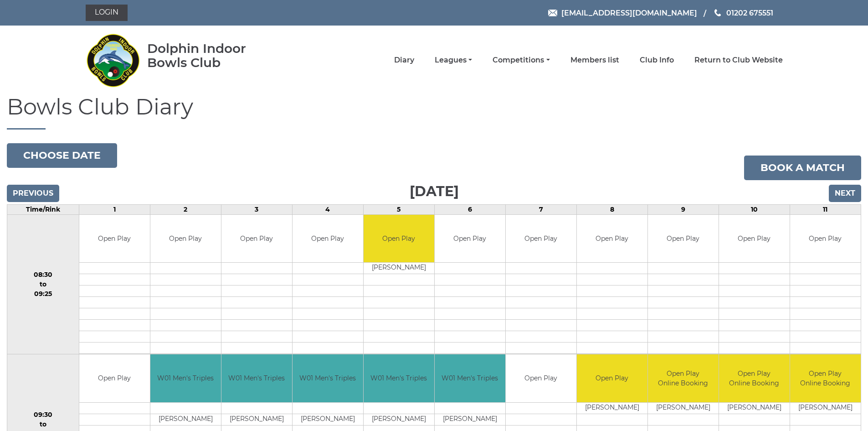 This screenshot has width=868, height=431. I want to click on img: Email, so click(553, 13).